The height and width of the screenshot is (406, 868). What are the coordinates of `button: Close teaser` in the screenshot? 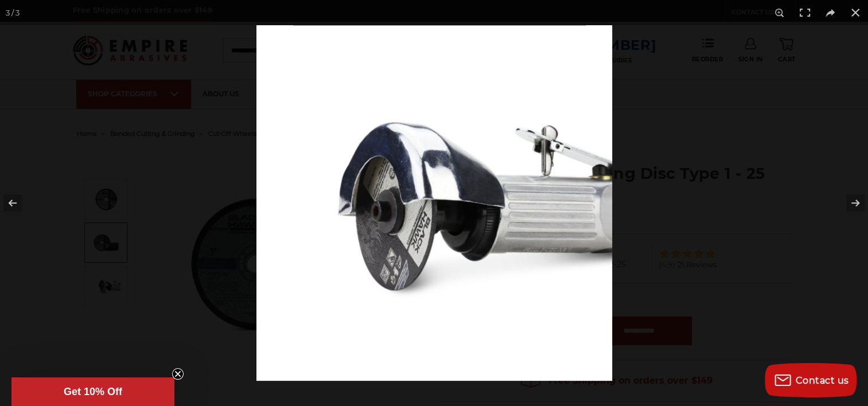 It's located at (178, 374).